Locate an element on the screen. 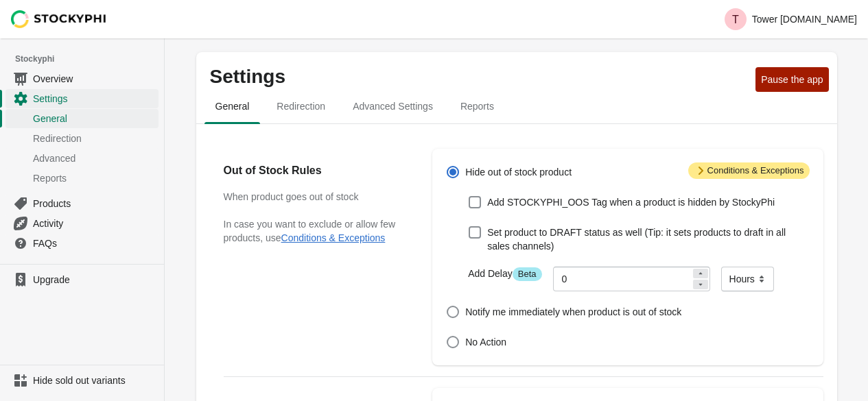 Image resolution: width=868 pixels, height=401 pixels. span: Stockyphi is located at coordinates (89, 59).